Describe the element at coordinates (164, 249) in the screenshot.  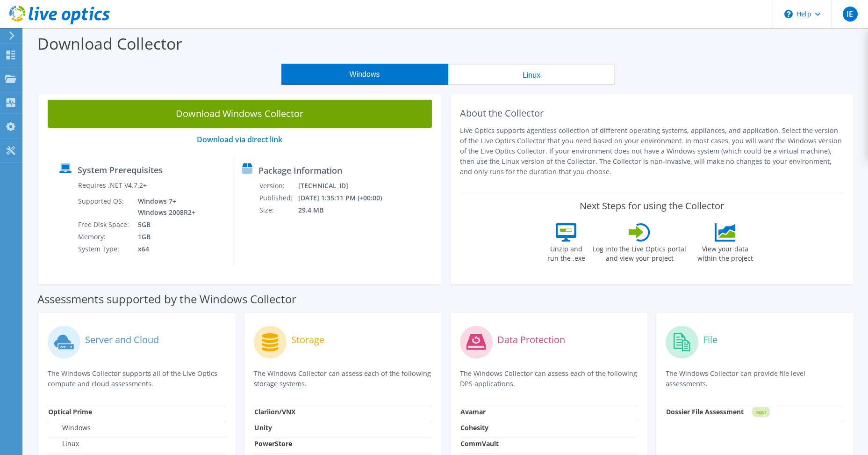
I see `td: x64` at that location.